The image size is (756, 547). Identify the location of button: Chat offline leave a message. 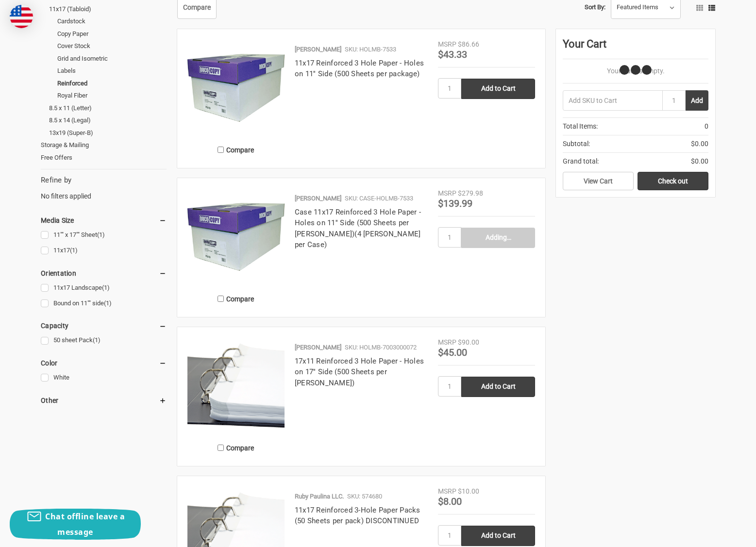
(75, 524).